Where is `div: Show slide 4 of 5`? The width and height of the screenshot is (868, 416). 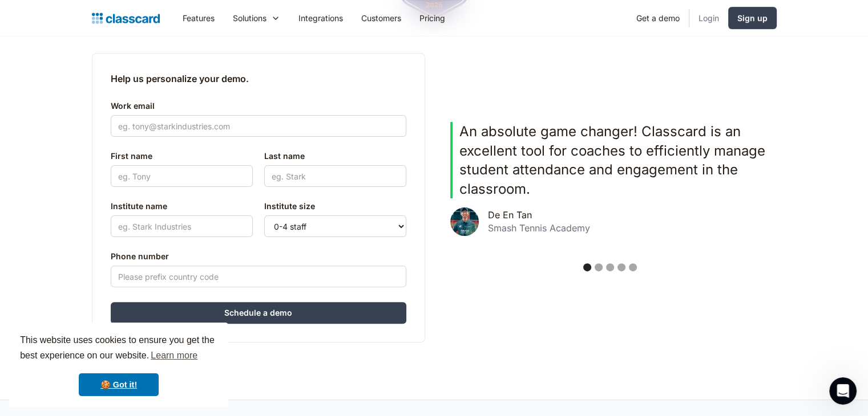
div: Show slide 4 of 5 is located at coordinates (621, 267).